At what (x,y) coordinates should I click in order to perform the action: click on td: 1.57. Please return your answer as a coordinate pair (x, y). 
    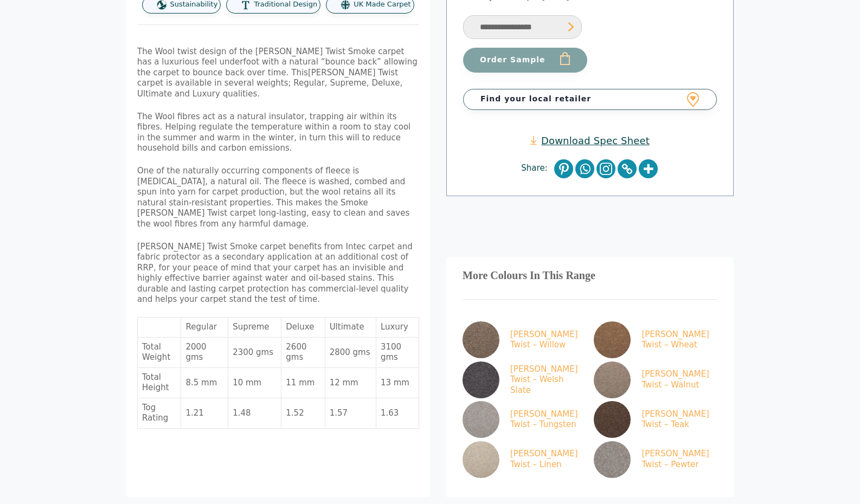
    Looking at the image, I should click on (351, 413).